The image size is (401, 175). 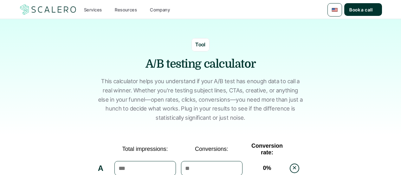 I want to click on p: Company, so click(x=160, y=10).